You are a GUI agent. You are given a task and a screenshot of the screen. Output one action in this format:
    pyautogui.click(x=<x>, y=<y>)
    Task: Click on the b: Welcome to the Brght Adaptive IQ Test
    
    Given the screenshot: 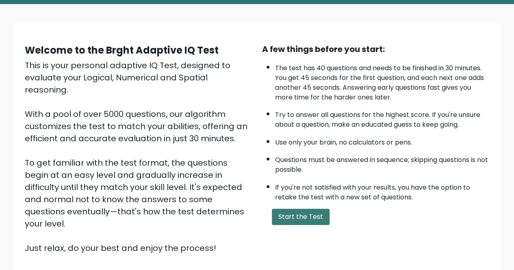 What is the action you would take?
    pyautogui.click(x=121, y=50)
    